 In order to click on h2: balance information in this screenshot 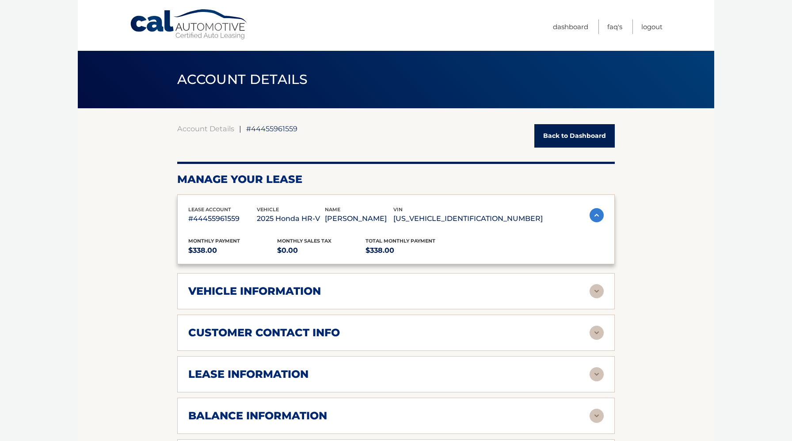, I will do `click(258, 416)`.